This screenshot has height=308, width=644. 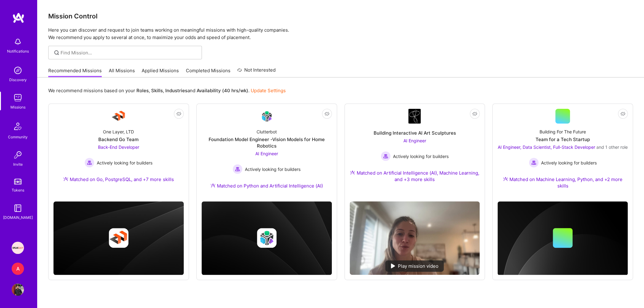 What do you see at coordinates (18, 18) in the screenshot?
I see `img: logo` at bounding box center [18, 18].